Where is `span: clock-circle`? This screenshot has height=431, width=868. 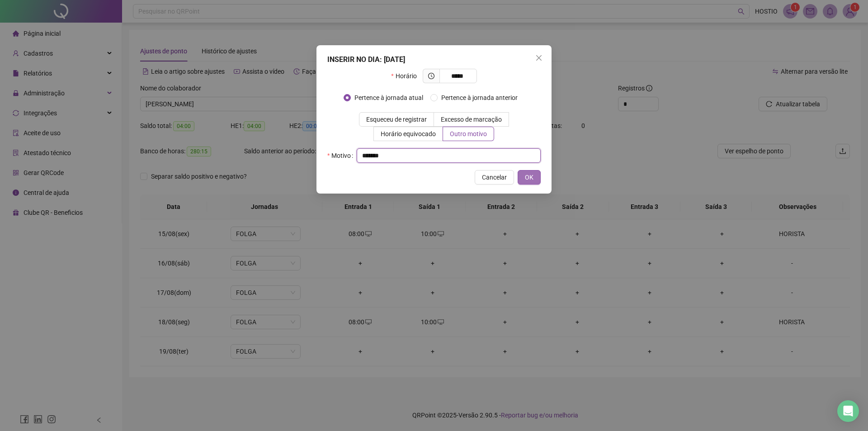
span: clock-circle is located at coordinates (432, 76).